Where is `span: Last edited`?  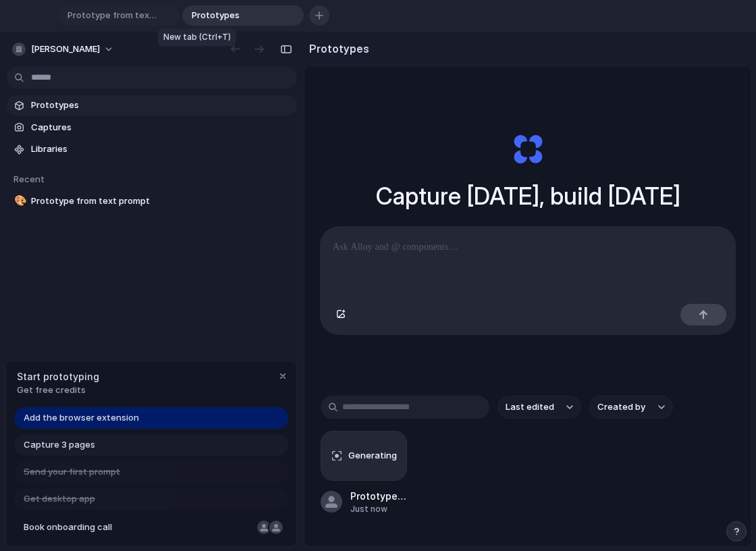
span: Last edited is located at coordinates (530, 407).